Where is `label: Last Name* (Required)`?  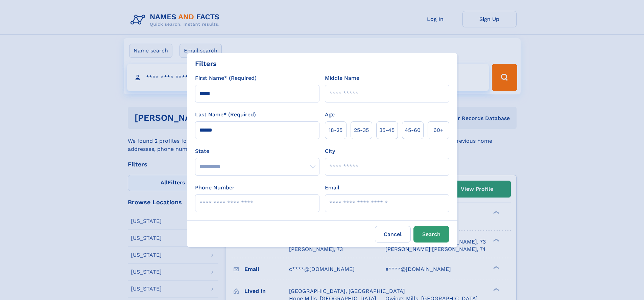 label: Last Name* (Required) is located at coordinates (225, 114).